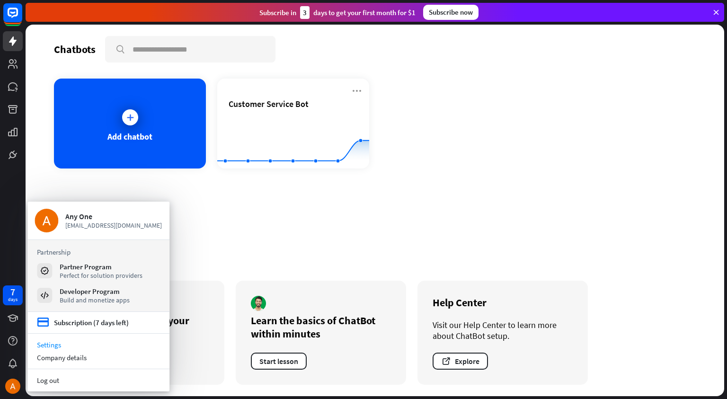  I want to click on div: Any One, so click(114, 216).